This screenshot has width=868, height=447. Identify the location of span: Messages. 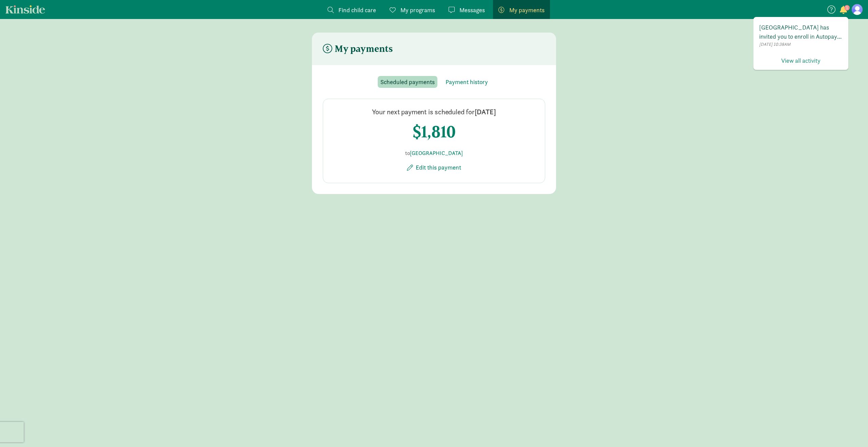
(472, 10).